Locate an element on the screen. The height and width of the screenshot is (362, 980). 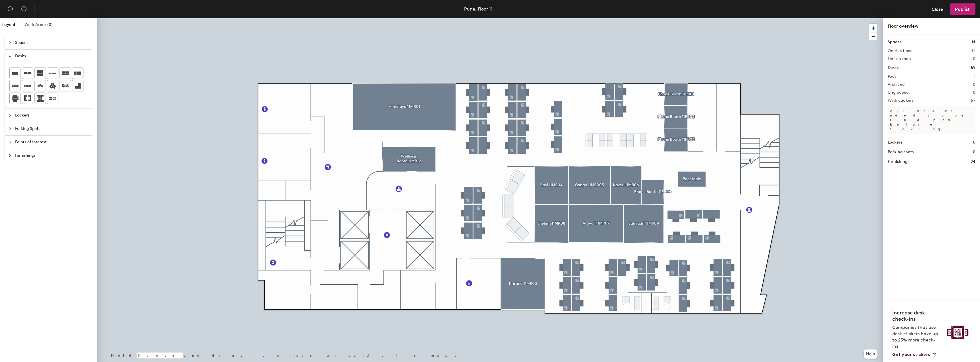
img: Sticker logo is located at coordinates (958, 333).